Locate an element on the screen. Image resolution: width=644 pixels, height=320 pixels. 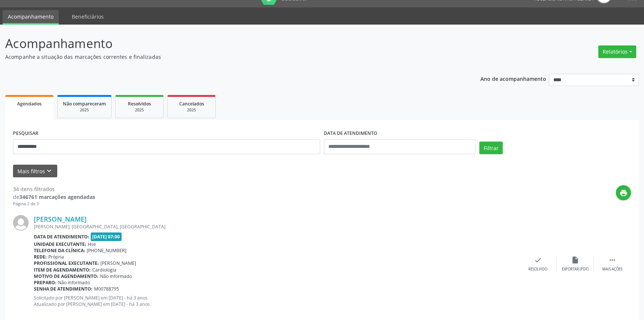
b: Data de atendimento: is located at coordinates (62, 236).